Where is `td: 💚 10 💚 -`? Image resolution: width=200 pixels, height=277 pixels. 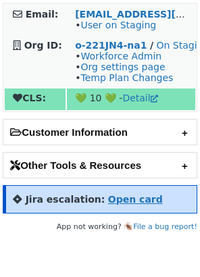
td: 💚 10 💚 - is located at coordinates (131, 99).